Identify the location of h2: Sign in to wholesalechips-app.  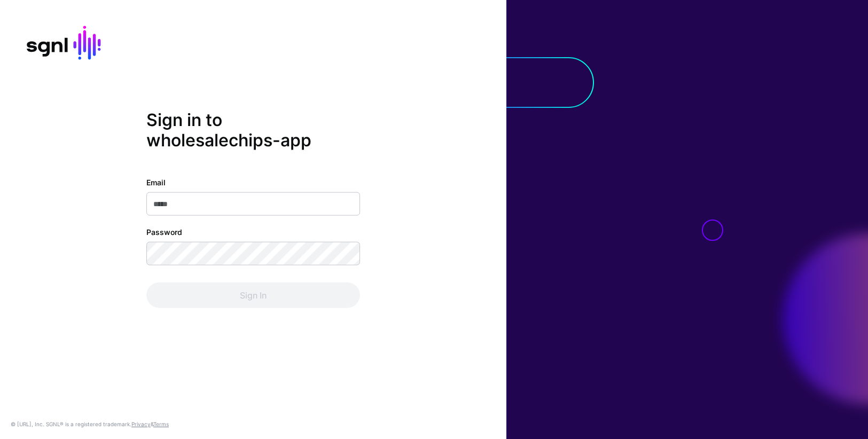
(253, 130).